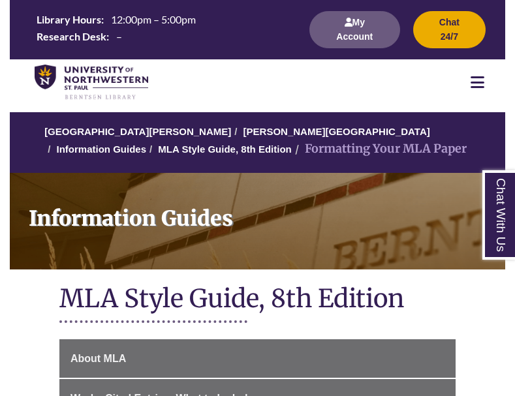  What do you see at coordinates (449, 29) in the screenshot?
I see `button: Chat 24/7` at bounding box center [449, 29].